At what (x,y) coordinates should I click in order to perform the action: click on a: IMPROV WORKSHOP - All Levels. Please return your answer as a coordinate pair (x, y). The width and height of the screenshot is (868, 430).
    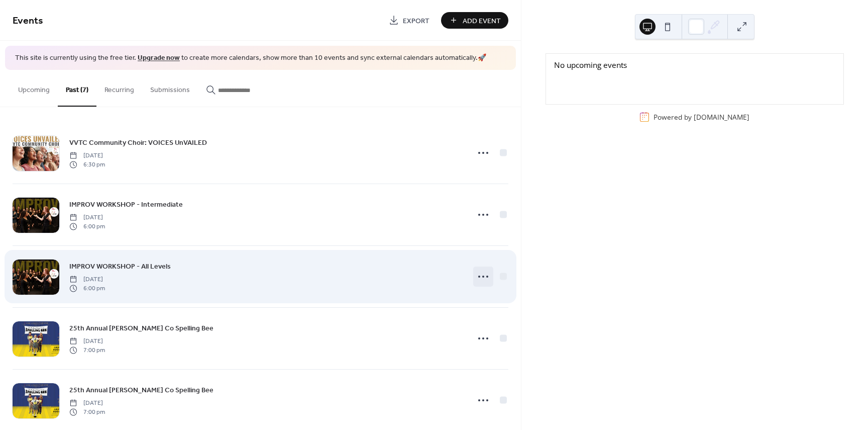
    Looking at the image, I should click on (120, 266).